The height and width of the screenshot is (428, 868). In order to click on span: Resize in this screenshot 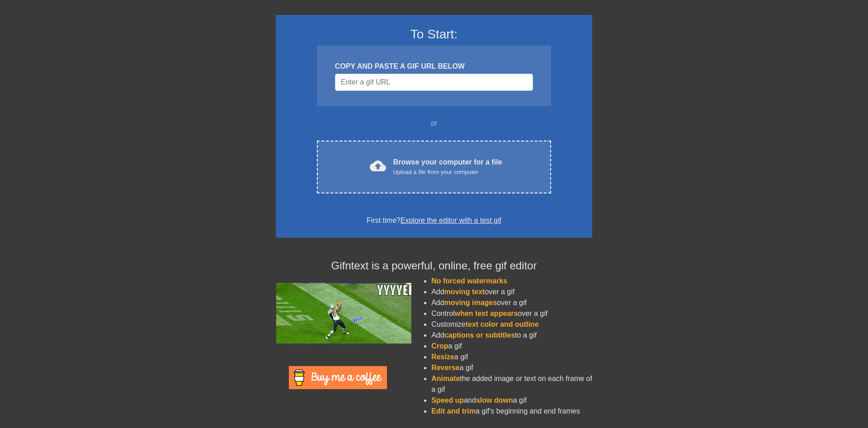, I will do `click(443, 356)`.